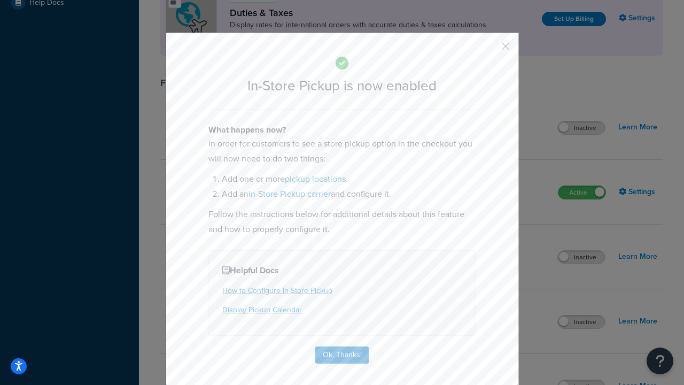 The image size is (684, 385). I want to click on p: In order for customers to see a store pickup option in the checkout you will now need to do two t..., so click(342, 151).